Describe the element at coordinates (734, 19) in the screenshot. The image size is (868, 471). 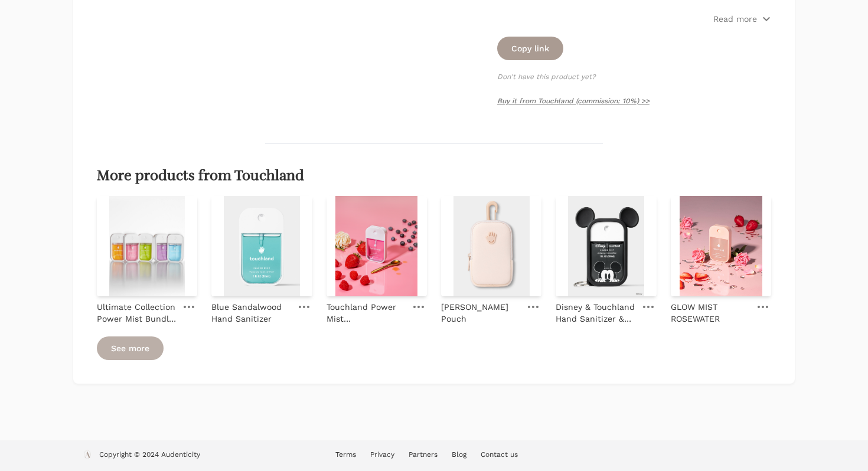
I see `p: Read more` at that location.